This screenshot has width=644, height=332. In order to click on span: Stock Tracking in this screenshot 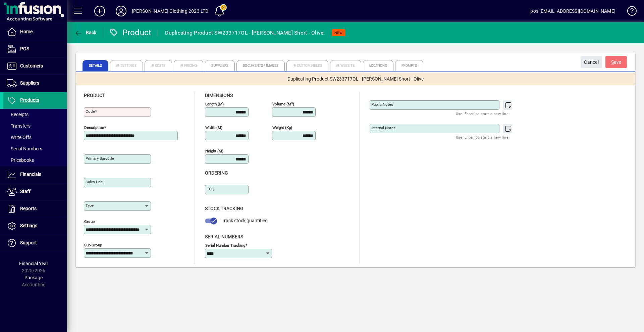, I will do `click(224, 209)`.